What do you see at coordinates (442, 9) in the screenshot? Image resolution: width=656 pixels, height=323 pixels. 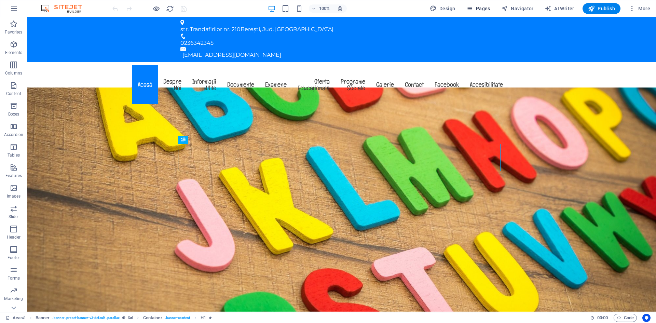 I see `button: Design` at bounding box center [442, 9].